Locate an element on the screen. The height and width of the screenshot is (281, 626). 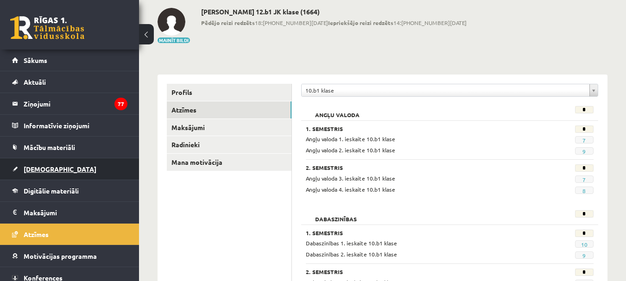
span: Mācību materiāli is located at coordinates (49, 147).